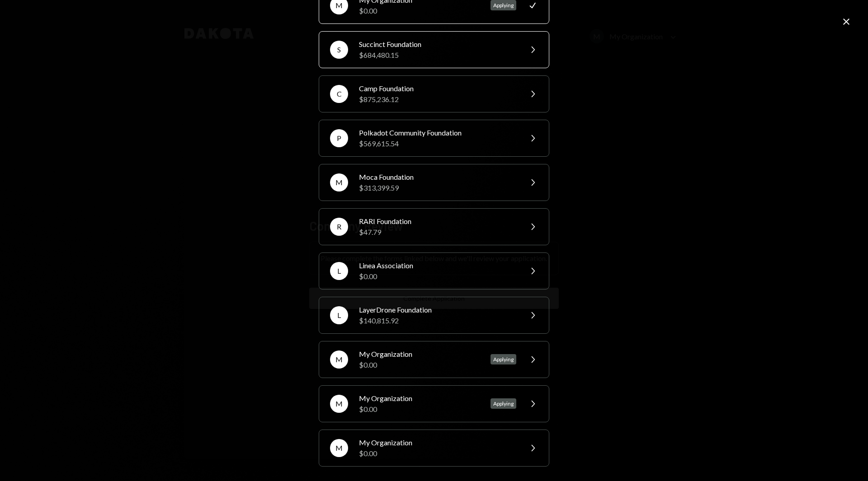 Image resolution: width=868 pixels, height=481 pixels. What do you see at coordinates (434, 94) in the screenshot?
I see `button: CCamp Foundation$875,236.12` at bounding box center [434, 94].